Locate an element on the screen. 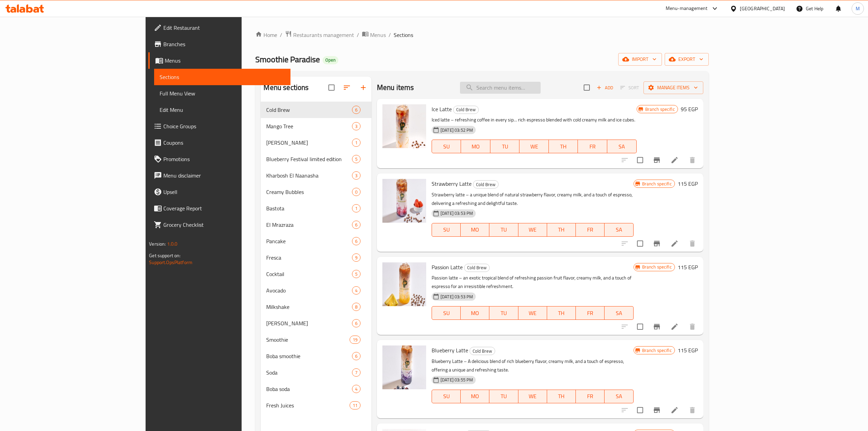 The height and width of the screenshot is (431, 868). span: Coupons is located at coordinates (224, 142).